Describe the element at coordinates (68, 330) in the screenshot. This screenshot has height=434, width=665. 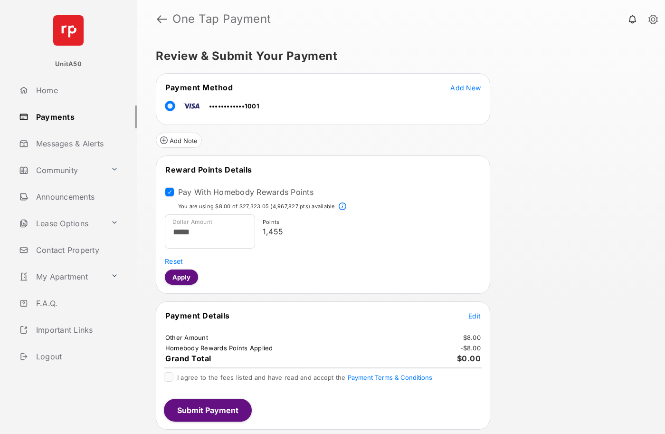
I see `a: Important Links` at that location.